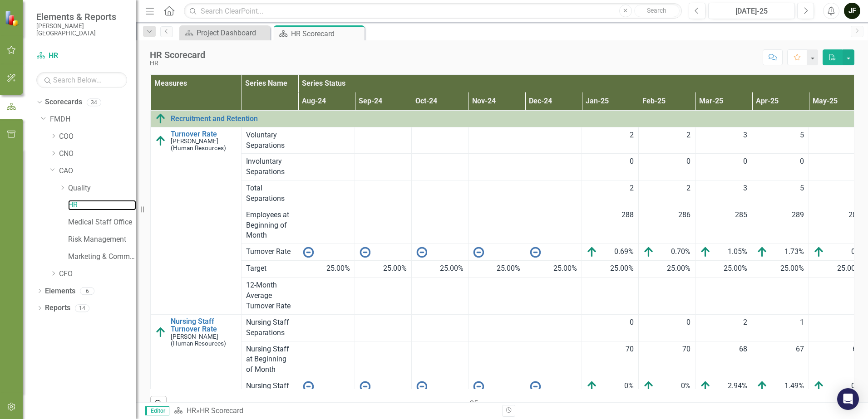 This screenshot has width=868, height=419. What do you see at coordinates (795, 386) in the screenshot?
I see `span: 1.49%` at bounding box center [795, 386].